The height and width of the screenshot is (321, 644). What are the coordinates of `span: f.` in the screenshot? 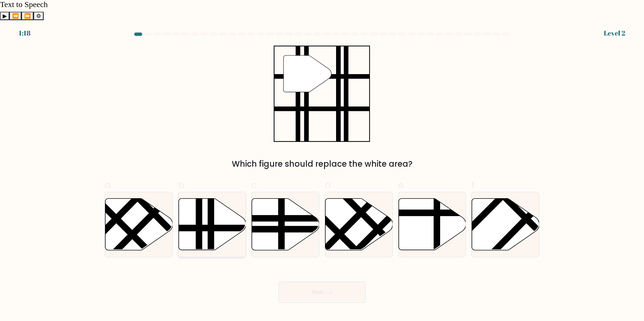 It's located at (473, 185).